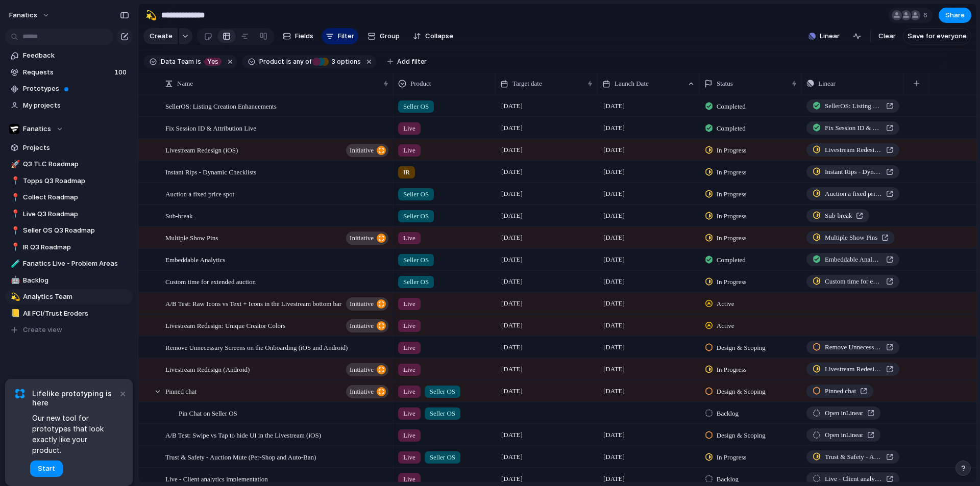  What do you see at coordinates (853, 259) in the screenshot?
I see `a: Embeddable Analytics` at bounding box center [853, 259].